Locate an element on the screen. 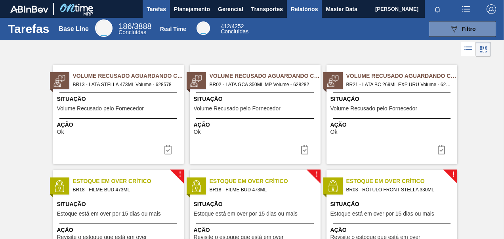 The height and width of the screenshot is (239, 504). span: Transportes is located at coordinates (267, 9).